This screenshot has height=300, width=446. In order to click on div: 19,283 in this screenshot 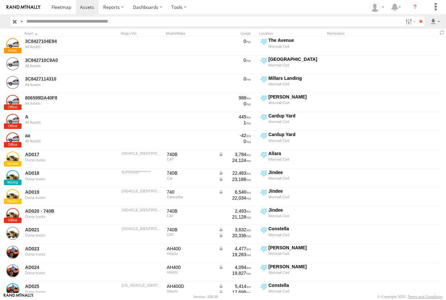, I will do `click(235, 254)`.